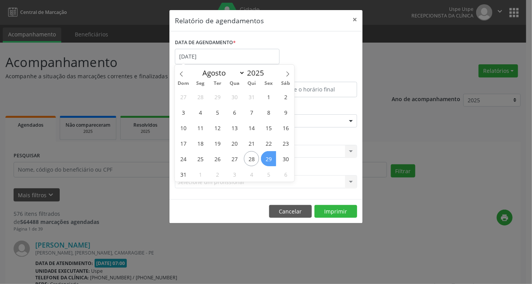 Image resolution: width=532 pixels, height=284 pixels. What do you see at coordinates (235, 128) in the screenshot?
I see `span: Agosto 13, 2025` at bounding box center [235, 128].